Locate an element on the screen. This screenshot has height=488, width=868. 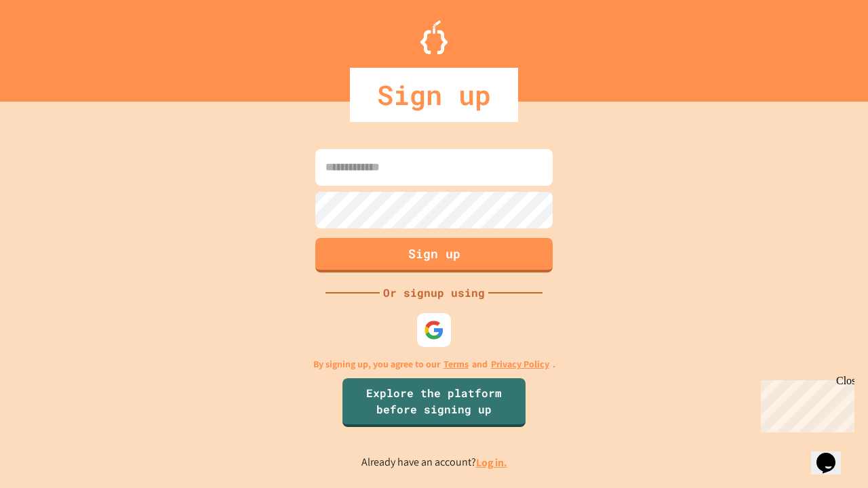
img: google-icon.svg is located at coordinates (434, 330).